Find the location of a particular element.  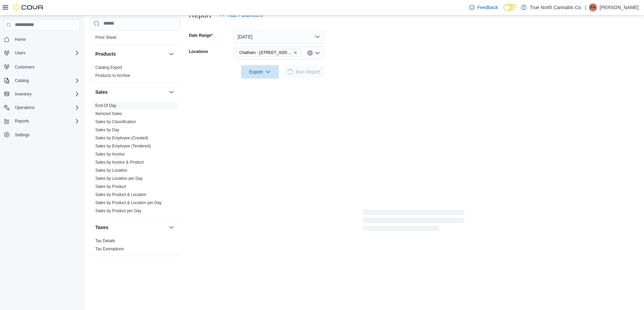

h3: Products is located at coordinates (106, 54).